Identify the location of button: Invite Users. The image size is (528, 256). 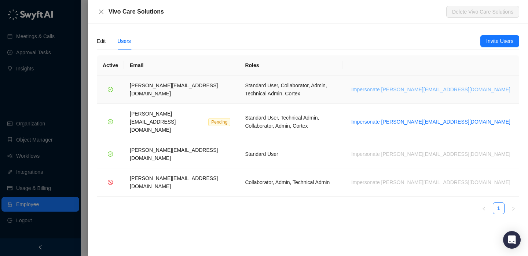
(500, 41).